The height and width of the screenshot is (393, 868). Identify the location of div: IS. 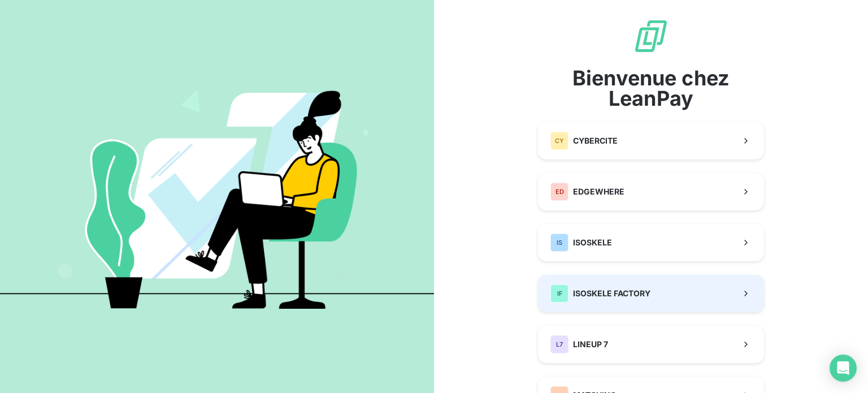
(560, 242).